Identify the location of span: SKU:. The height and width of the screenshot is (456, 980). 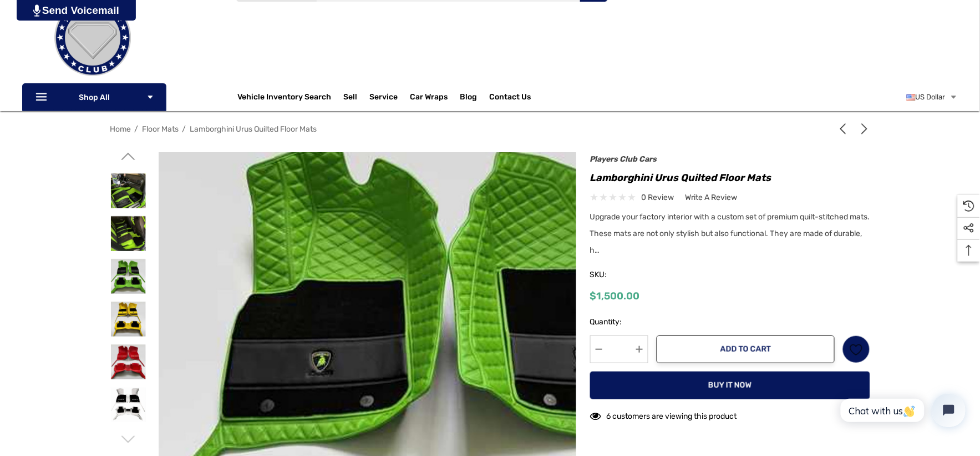
(618, 275).